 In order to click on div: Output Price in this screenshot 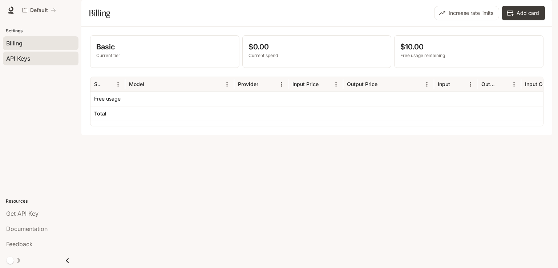, I will do `click(362, 84)`.